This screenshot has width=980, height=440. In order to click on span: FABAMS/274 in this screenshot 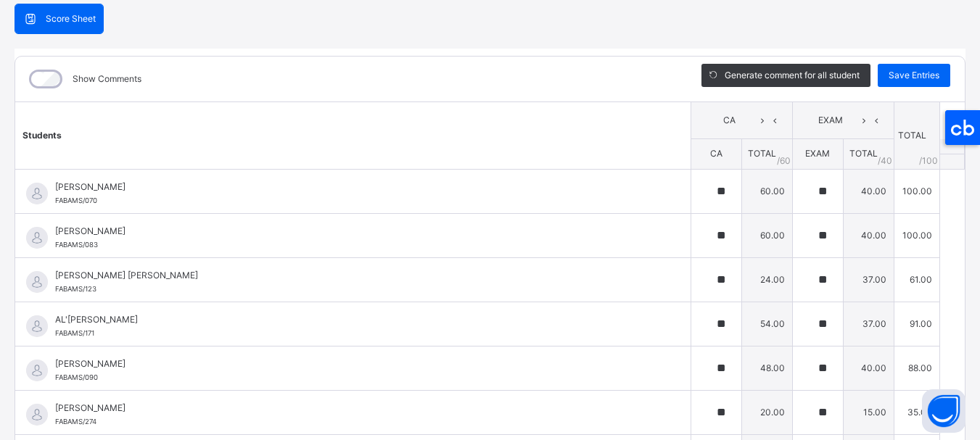, I will do `click(76, 421)`.